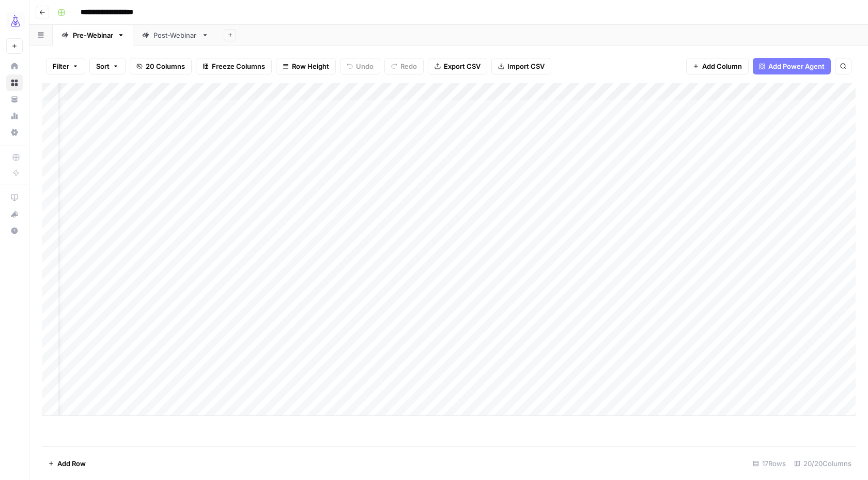 This screenshot has height=480, width=868. I want to click on button: 20 Columns, so click(161, 66).